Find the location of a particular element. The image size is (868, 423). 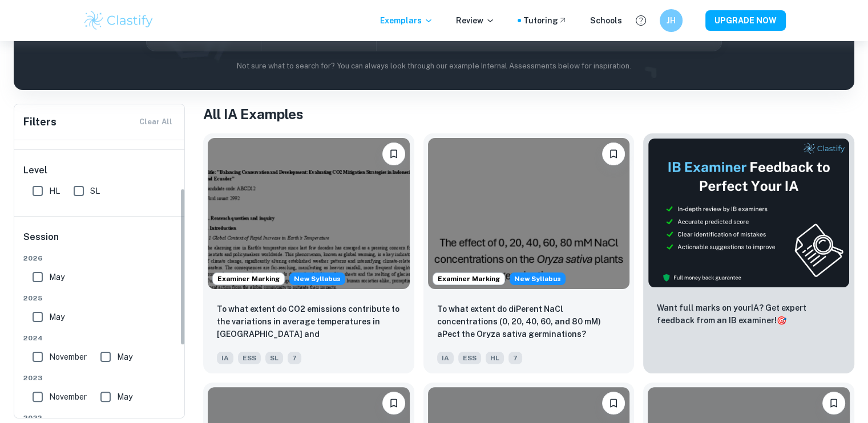

button: JH is located at coordinates (671, 21).